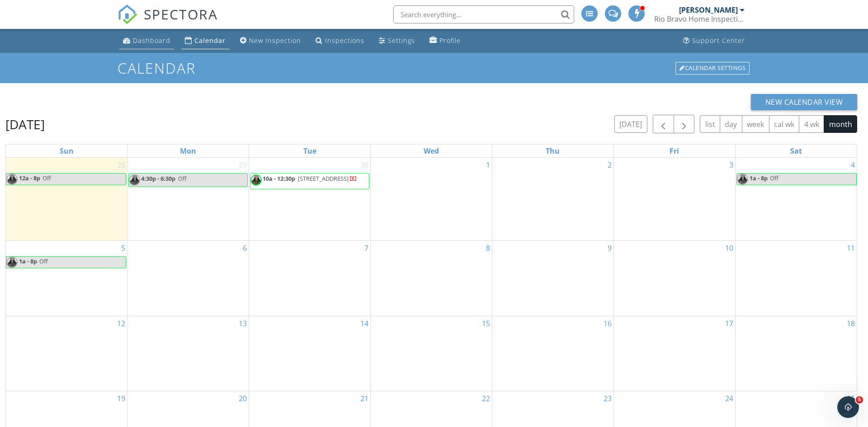 The image size is (868, 427). I want to click on a: Go to October 9, 2025, so click(609, 248).